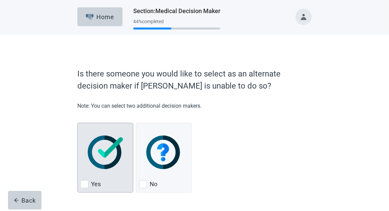  Describe the element at coordinates (177, 21) in the screenshot. I see `div: 44 % completed` at that location.